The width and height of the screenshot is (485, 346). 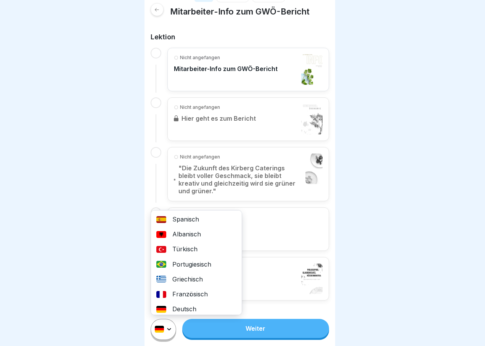 What do you see at coordinates (161, 309) in the screenshot?
I see `img: de.svg` at bounding box center [161, 309].